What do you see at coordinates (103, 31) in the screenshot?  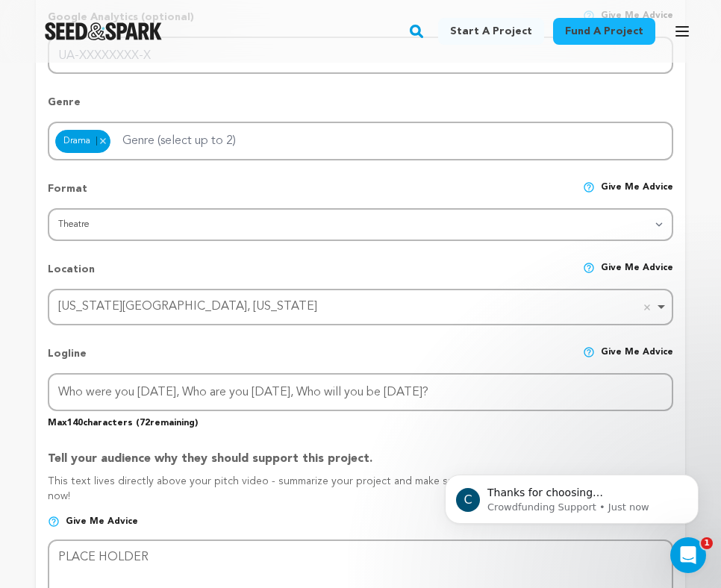 I see `a: Seed&Spark Homepage` at bounding box center [103, 31].